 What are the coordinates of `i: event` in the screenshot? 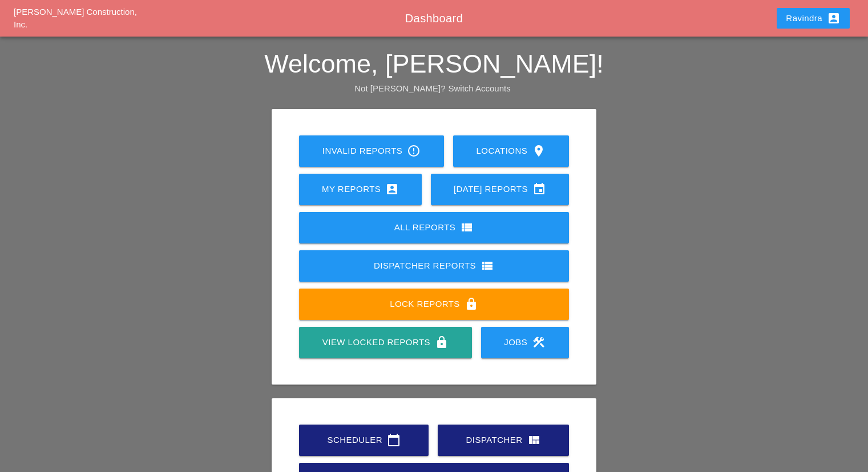 It's located at (540, 189).